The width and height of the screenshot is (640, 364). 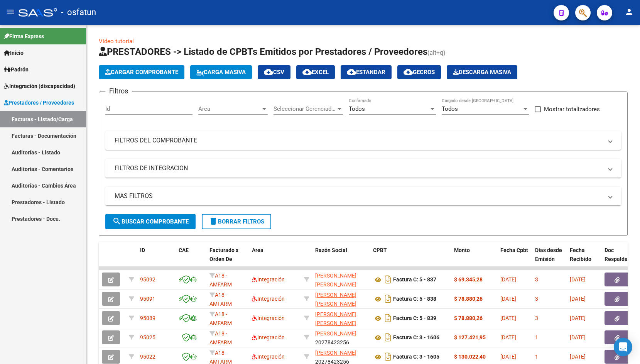 What do you see at coordinates (119, 91) in the screenshot?
I see `h3: Filtros` at bounding box center [119, 91].